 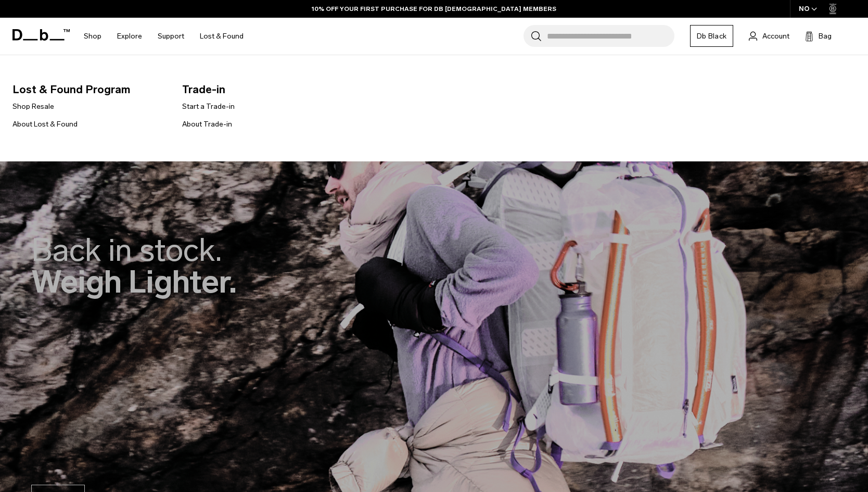 I want to click on span: Bag, so click(x=825, y=36).